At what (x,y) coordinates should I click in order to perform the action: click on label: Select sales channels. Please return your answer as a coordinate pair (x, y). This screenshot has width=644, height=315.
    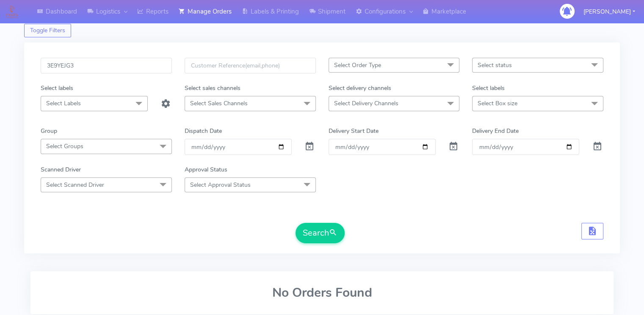
    Looking at the image, I should click on (212, 88).